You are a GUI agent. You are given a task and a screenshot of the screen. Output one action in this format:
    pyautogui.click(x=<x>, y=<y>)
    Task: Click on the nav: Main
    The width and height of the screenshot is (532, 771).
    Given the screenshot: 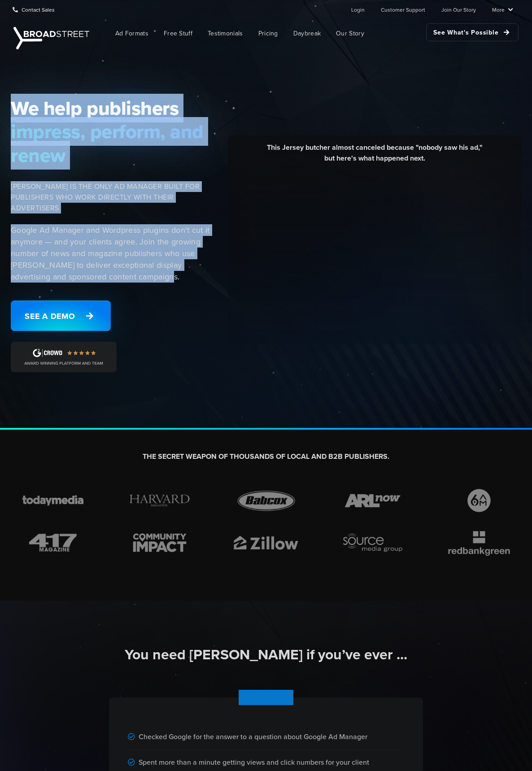 What is the action you would take?
    pyautogui.click(x=306, y=33)
    